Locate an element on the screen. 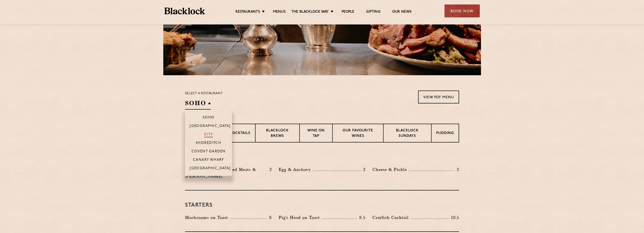 Image resolution: width=644 pixels, height=233 pixels. p: 8.5 is located at coordinates (361, 218).